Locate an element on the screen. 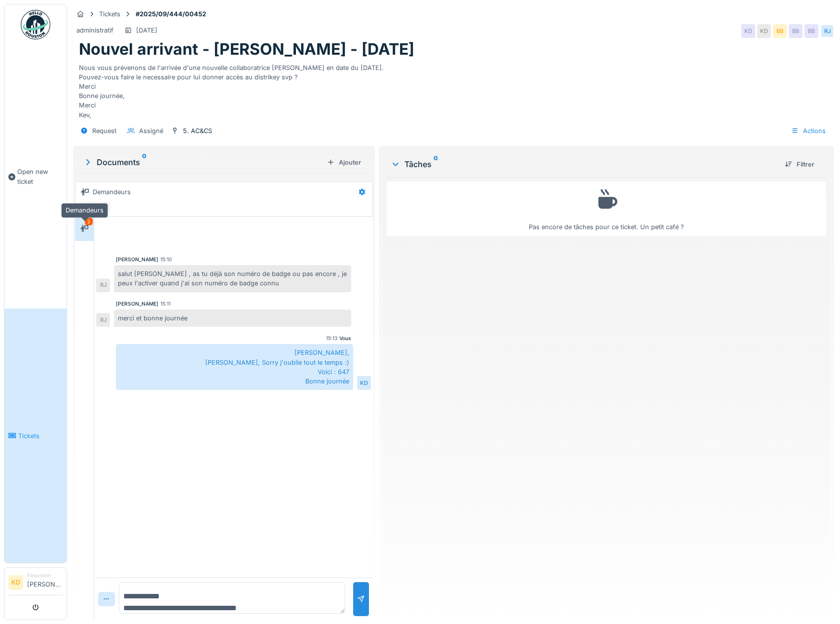  div: 15:10 is located at coordinates (165, 259).